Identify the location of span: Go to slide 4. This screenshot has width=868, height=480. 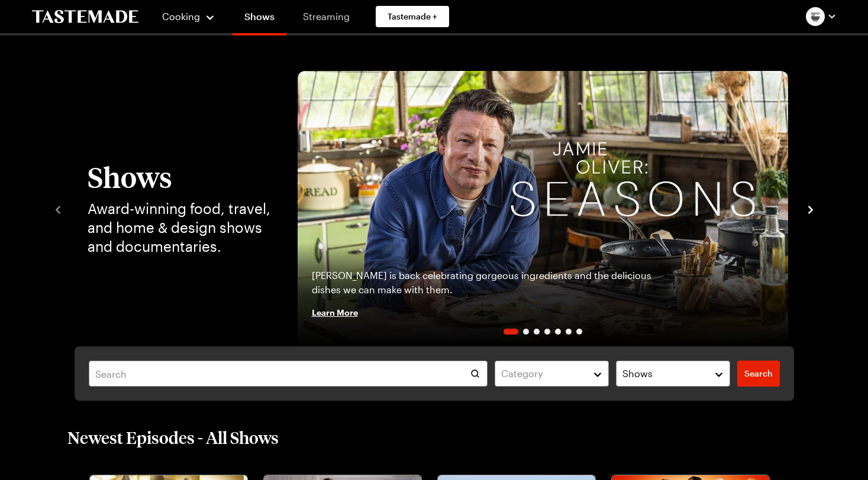
(547, 332).